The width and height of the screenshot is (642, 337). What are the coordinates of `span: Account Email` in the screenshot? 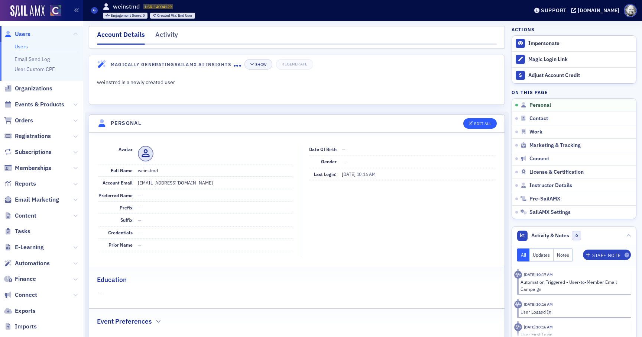 It's located at (117, 182).